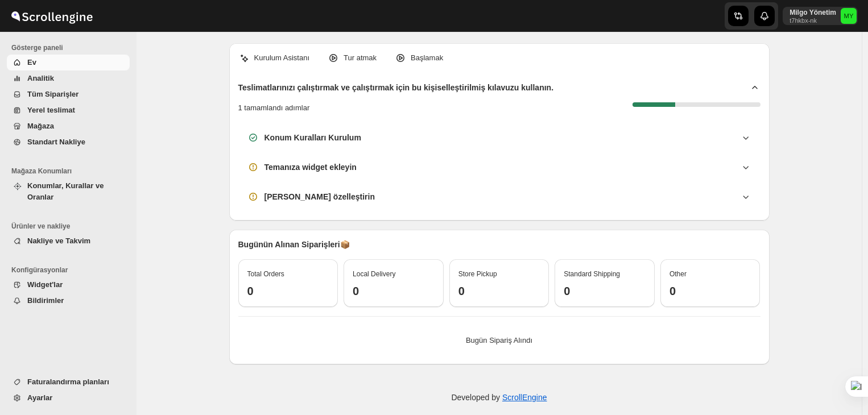  I want to click on button: Nakliye ve Takvim, so click(68, 241).